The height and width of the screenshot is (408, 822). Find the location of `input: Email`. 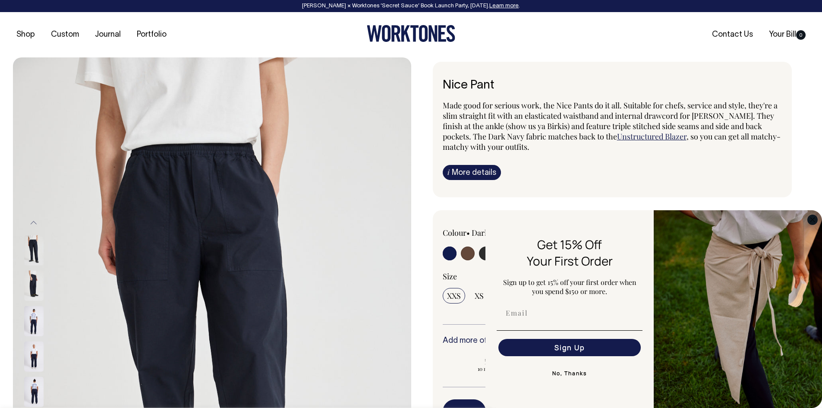

input: Email is located at coordinates (569, 313).